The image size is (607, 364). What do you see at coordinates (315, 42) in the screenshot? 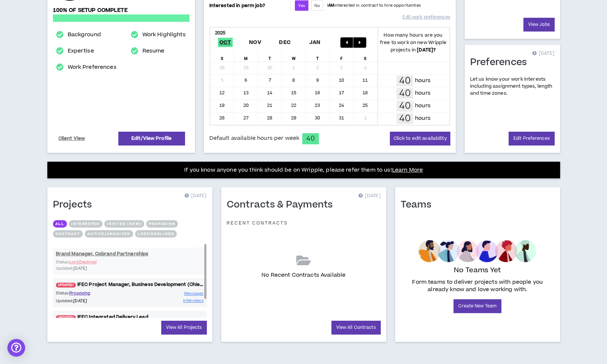
I see `span: Jan` at bounding box center [315, 42].